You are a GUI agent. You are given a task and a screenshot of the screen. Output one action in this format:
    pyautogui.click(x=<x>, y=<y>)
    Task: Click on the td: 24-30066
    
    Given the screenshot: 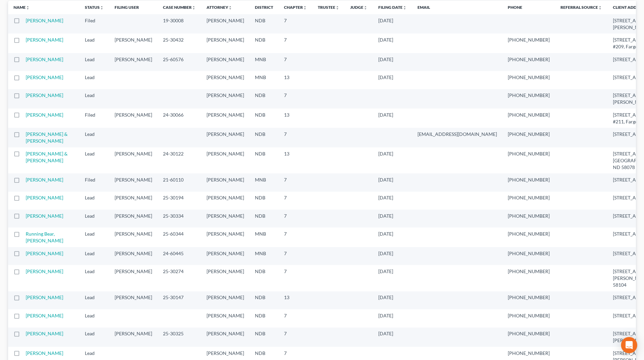 What is the action you would take?
    pyautogui.click(x=179, y=118)
    